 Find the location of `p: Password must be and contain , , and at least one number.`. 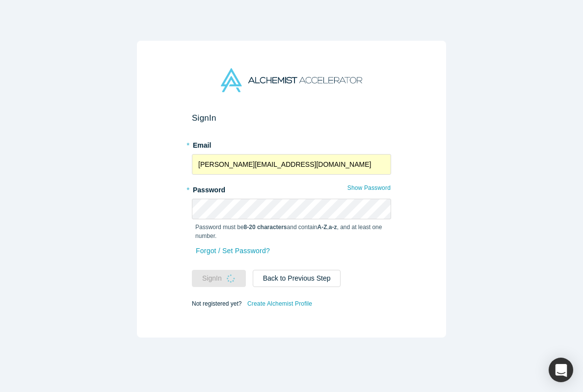

p: Password must be and contain , , and at least one number. is located at coordinates (292, 232).